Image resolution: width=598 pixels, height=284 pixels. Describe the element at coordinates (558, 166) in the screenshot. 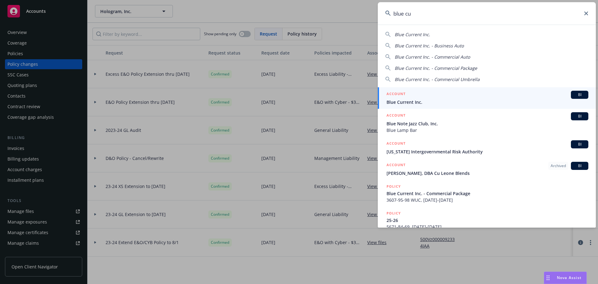

I see `span: Archived` at that location.